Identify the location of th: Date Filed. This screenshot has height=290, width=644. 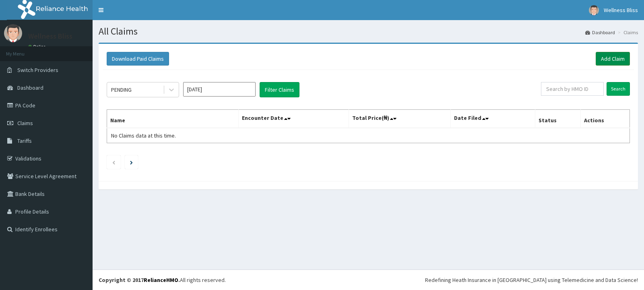
(493, 119).